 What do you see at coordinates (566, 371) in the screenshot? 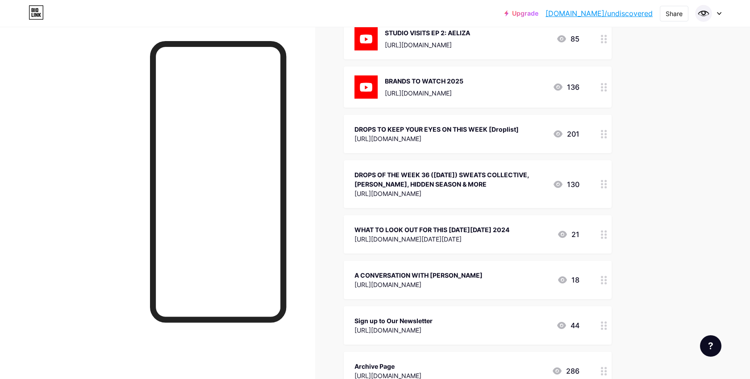
I see `div: 286` at bounding box center [566, 371].